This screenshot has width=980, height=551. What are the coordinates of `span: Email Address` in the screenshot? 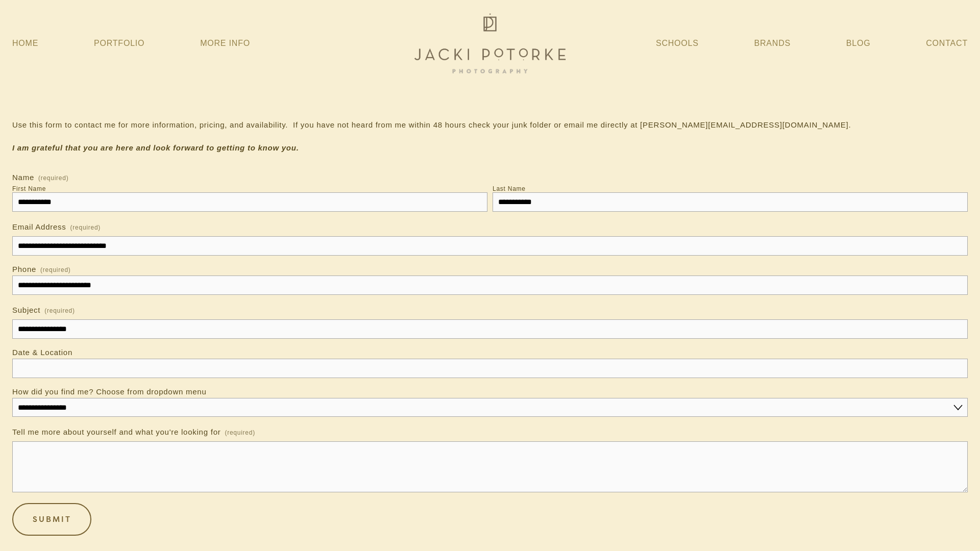 It's located at (39, 226).